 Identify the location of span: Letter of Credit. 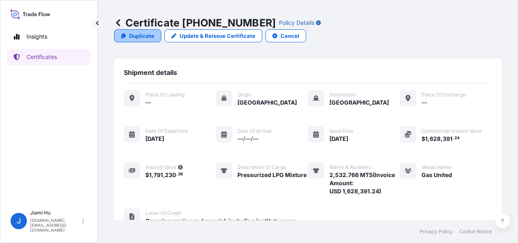
(163, 214).